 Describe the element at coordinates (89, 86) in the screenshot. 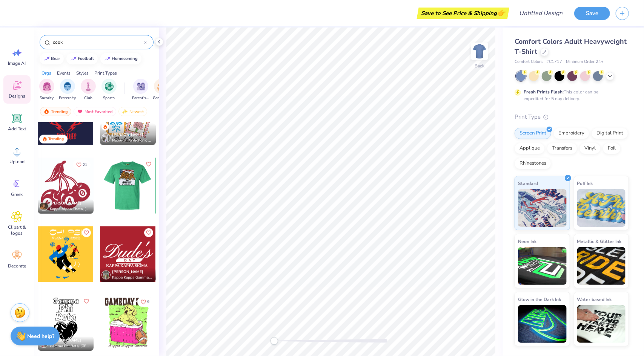

I see `img: Club Image` at that location.